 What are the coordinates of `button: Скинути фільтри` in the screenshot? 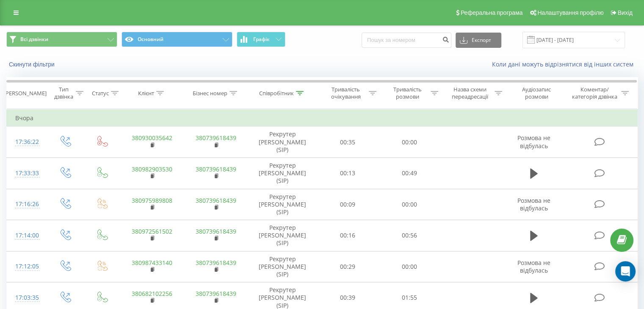 It's located at (33, 64).